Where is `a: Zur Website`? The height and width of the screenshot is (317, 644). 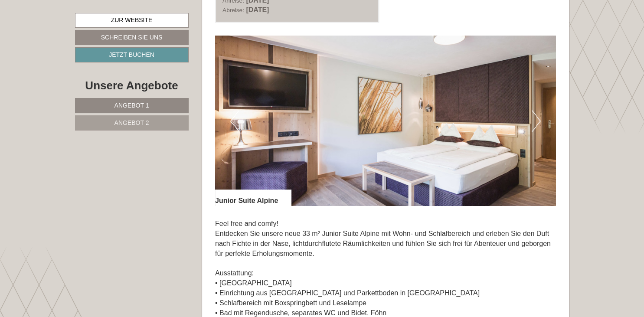 a: Zur Website is located at coordinates (132, 20).